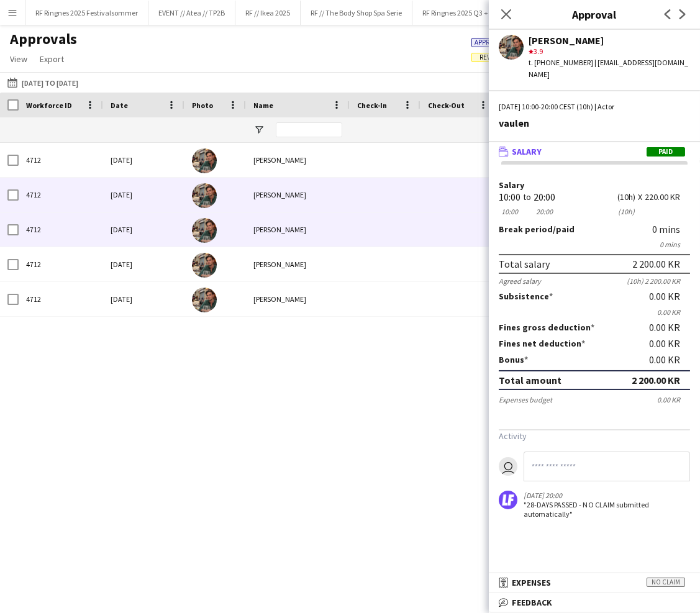 This screenshot has width=700, height=613. What do you see at coordinates (667, 196) in the screenshot?
I see `div: 220.00 KR` at bounding box center [667, 196].